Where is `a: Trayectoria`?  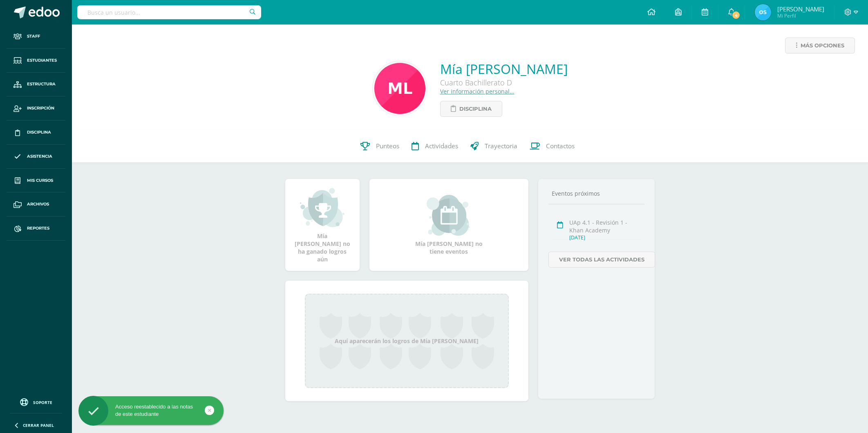
a: Trayectoria is located at coordinates (494, 146).